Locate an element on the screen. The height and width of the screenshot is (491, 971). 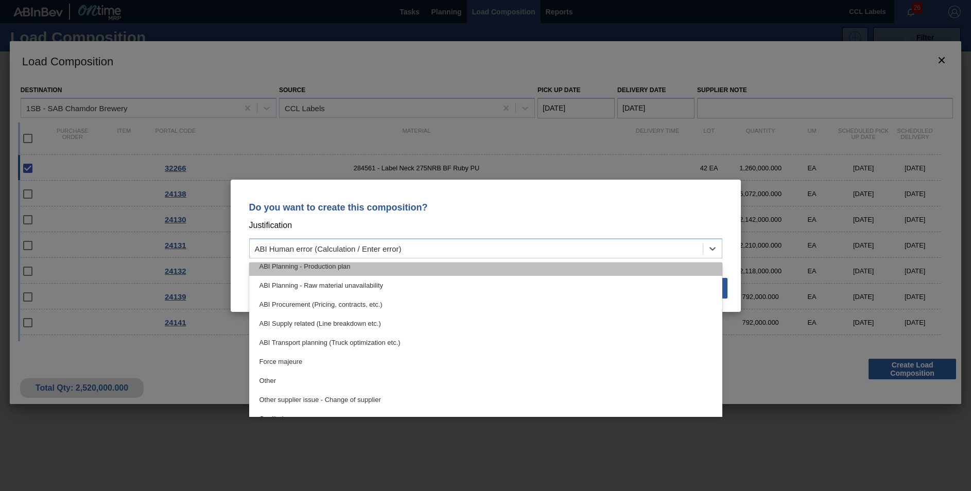
div: ABI Planning - Raw material unavailability is located at coordinates (485, 285).